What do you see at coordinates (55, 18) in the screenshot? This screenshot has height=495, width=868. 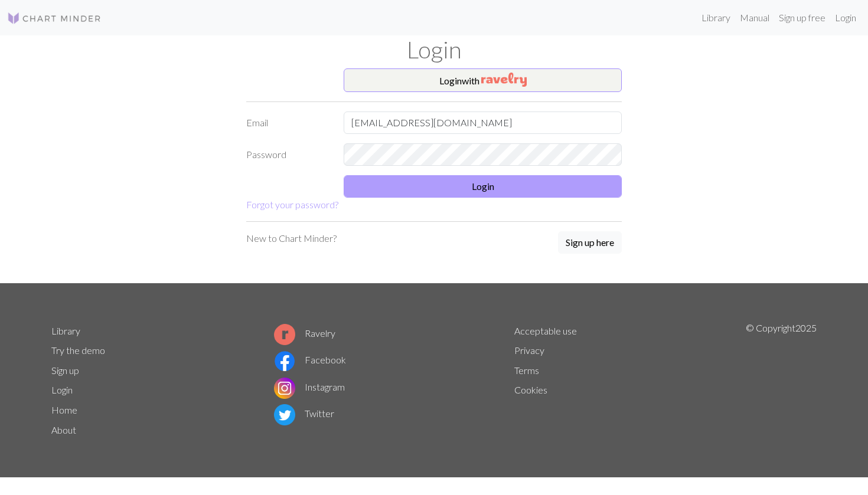 I see `img: Logo` at bounding box center [55, 18].